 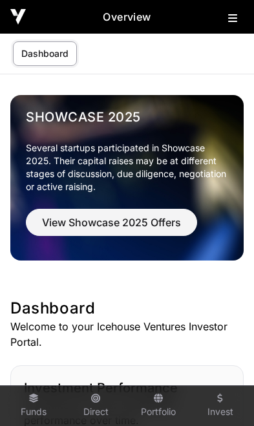 What do you see at coordinates (127, 117) in the screenshot?
I see `a: Showcase 2025` at bounding box center [127, 117].